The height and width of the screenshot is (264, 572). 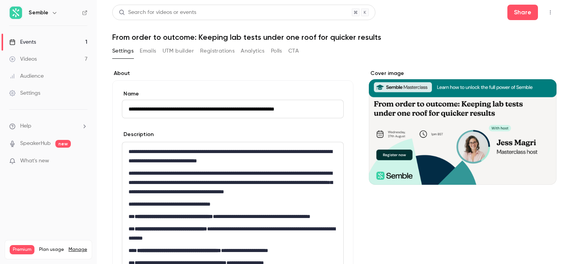 What do you see at coordinates (253, 51) in the screenshot?
I see `button: Analytics` at bounding box center [253, 51].